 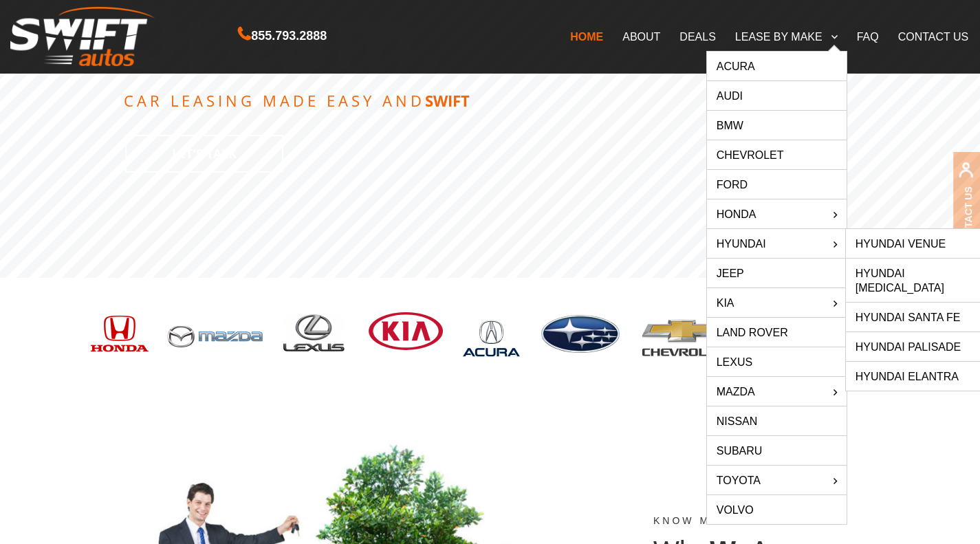 I want to click on a: Lexus, so click(x=776, y=362).